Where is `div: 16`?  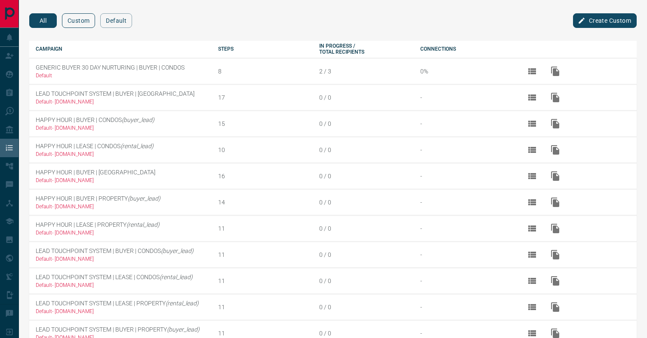
div: 16 is located at coordinates (265, 176).